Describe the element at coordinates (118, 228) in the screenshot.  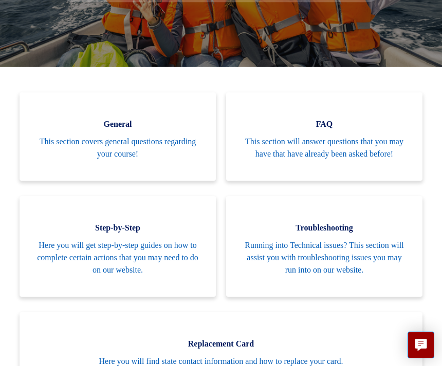
I see `span: Step-by-Step` at that location.